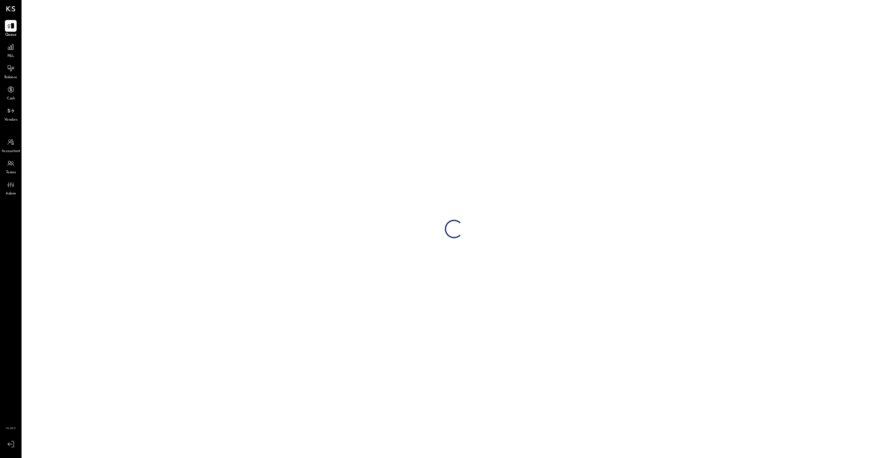  I want to click on span: Admin, so click(11, 194).